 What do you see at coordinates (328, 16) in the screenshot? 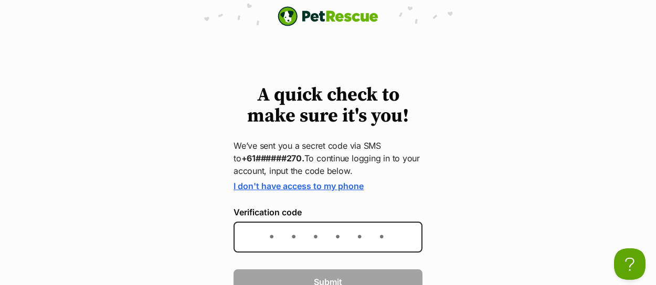
I see `a: PetRescue` at bounding box center [328, 16].